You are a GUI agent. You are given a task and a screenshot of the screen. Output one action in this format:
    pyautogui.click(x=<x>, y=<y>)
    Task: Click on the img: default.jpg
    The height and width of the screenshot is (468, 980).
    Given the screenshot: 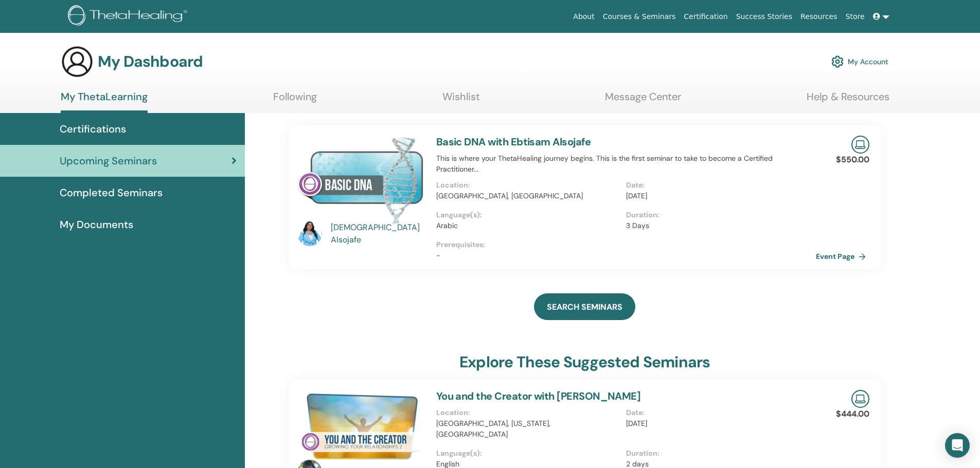 What is the action you would take?
    pyautogui.click(x=310, y=234)
    